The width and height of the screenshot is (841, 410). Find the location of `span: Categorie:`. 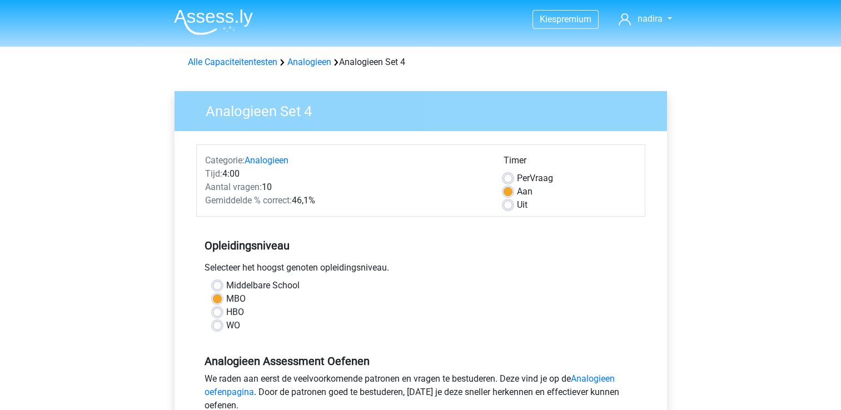

span: Categorie: is located at coordinates (225, 160).